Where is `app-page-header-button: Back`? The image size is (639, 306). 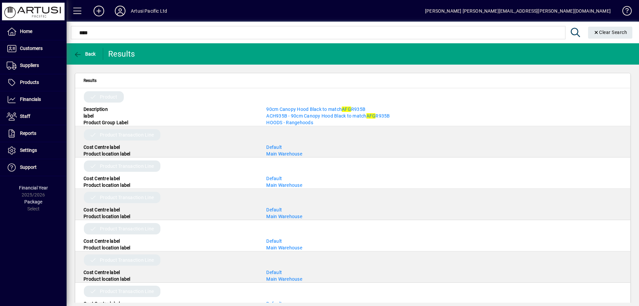 app-page-header-button: Back is located at coordinates (85, 54).